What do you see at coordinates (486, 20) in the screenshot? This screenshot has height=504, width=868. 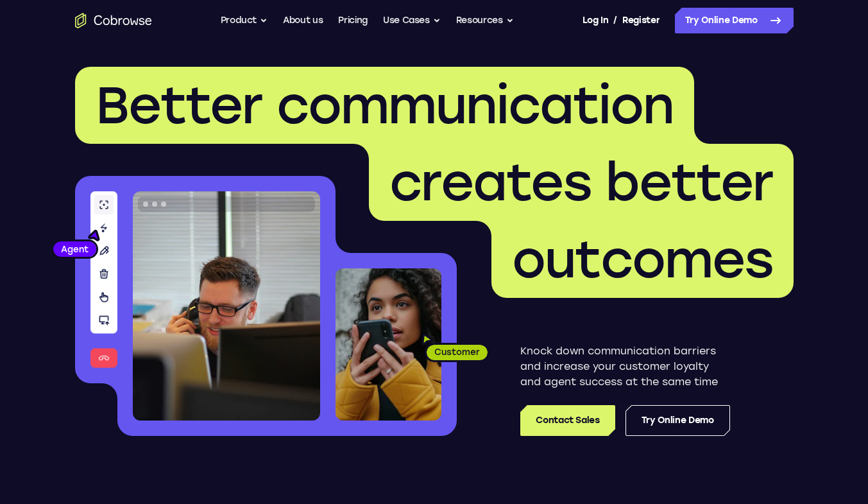 I see `button: Resources` at bounding box center [486, 20].